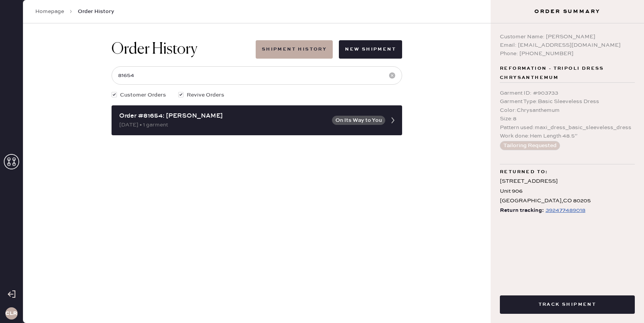 Image resolution: width=644 pixels, height=323 pixels. What do you see at coordinates (205, 95) in the screenshot?
I see `span: Revive Orders` at bounding box center [205, 95].